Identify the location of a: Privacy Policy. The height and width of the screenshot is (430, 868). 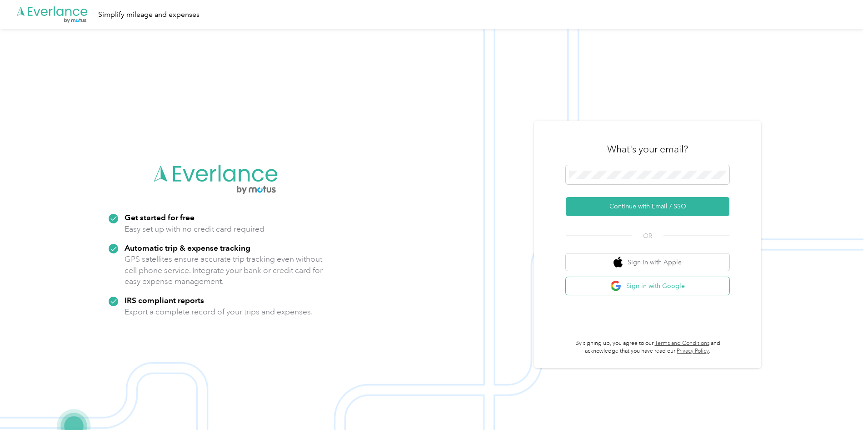
(693, 351).